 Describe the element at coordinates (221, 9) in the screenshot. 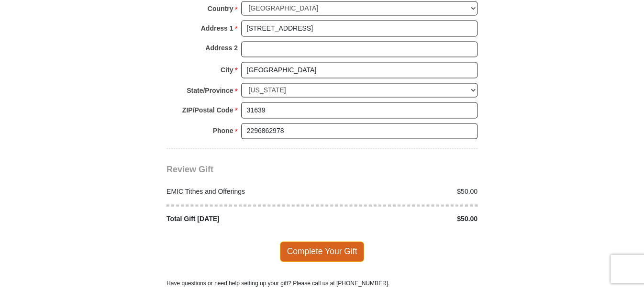

I see `strong: Country` at that location.